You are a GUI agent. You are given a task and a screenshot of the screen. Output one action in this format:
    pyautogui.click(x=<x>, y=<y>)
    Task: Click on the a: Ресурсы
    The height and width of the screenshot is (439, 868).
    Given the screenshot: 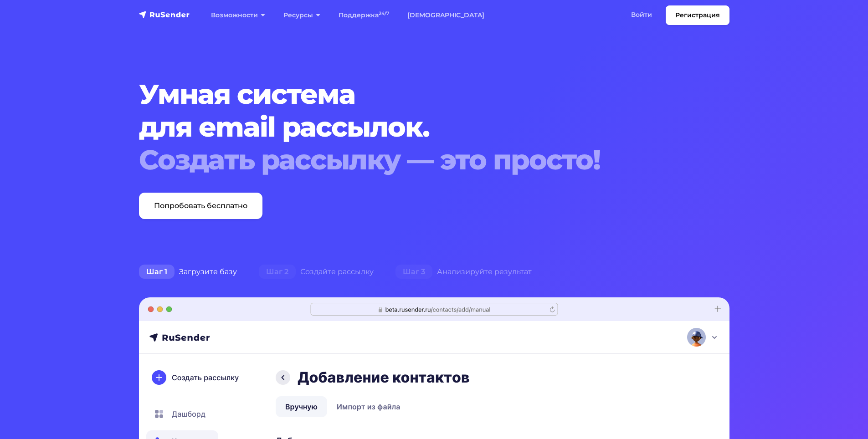 What is the action you would take?
    pyautogui.click(x=302, y=15)
    